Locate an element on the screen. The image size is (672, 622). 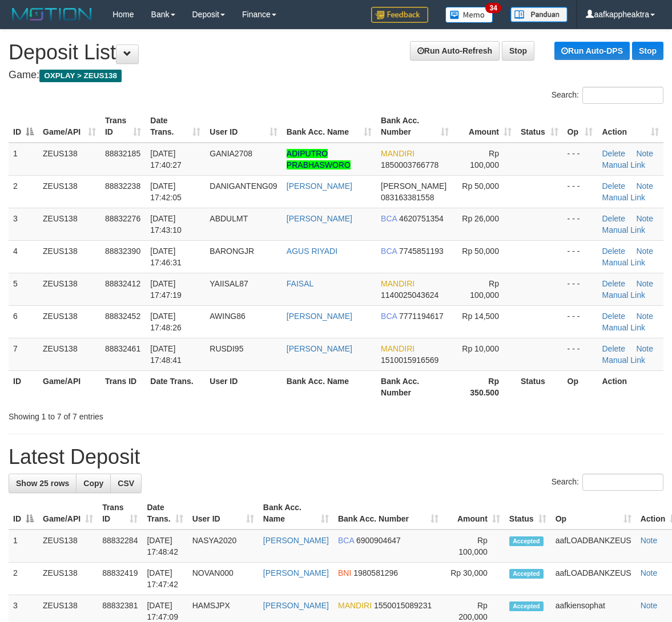
h1: Latest Deposit is located at coordinates (336, 457).